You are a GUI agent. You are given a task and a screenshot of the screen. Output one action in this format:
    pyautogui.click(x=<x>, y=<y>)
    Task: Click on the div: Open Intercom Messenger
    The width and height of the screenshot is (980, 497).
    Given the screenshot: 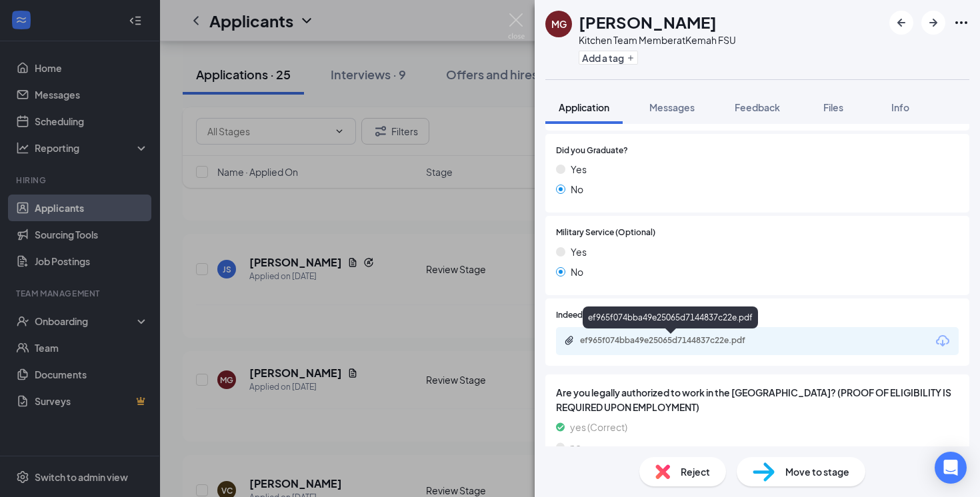 What is the action you would take?
    pyautogui.click(x=951, y=468)
    